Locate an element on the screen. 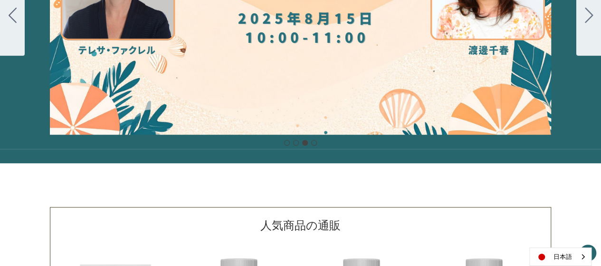 This screenshot has height=266, width=601. aside: Language selected: 日本語 is located at coordinates (560, 256).